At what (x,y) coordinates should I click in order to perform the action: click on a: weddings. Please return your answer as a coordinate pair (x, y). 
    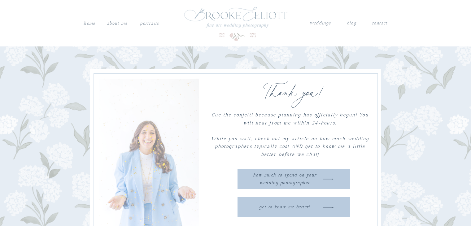
    Looking at the image, I should click on (321, 23).